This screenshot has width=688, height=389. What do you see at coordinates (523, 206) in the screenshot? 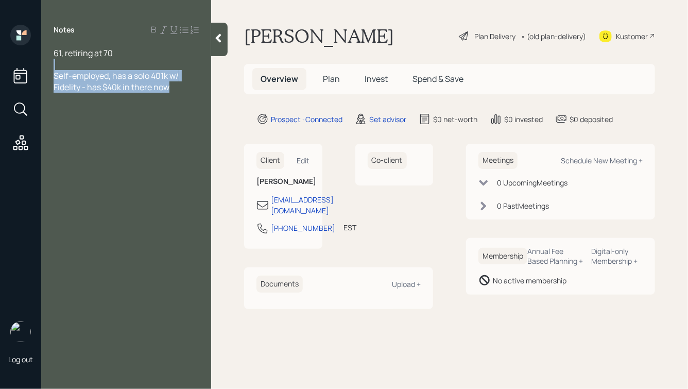
I see `div: 0 Past Meeting s` at bounding box center [523, 206].